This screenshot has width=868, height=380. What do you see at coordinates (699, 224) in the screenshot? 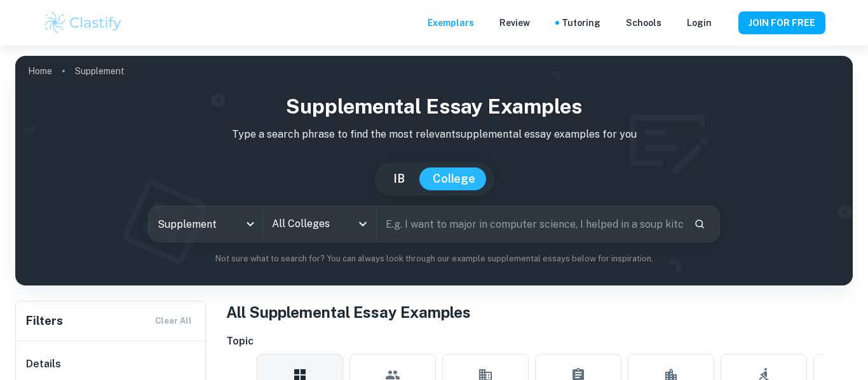
I see `button: Search` at bounding box center [699, 224].